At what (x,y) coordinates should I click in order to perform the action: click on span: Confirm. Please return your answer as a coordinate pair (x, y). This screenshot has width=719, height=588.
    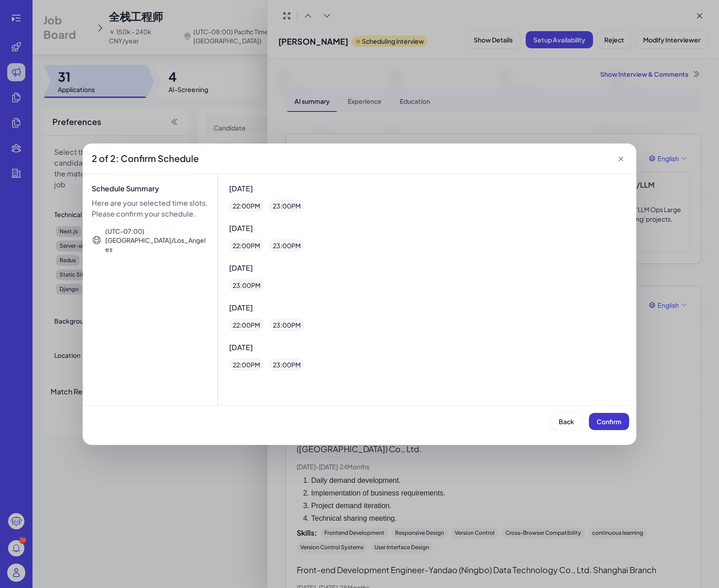
    Looking at the image, I should click on (609, 421).